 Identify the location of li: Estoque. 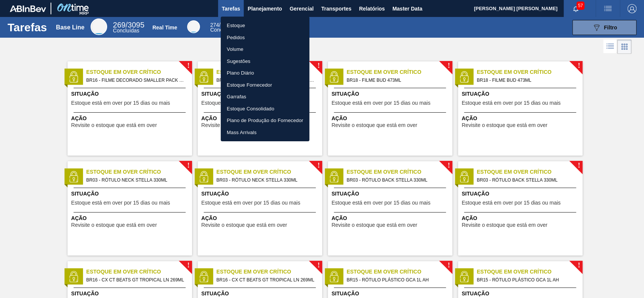
(265, 26).